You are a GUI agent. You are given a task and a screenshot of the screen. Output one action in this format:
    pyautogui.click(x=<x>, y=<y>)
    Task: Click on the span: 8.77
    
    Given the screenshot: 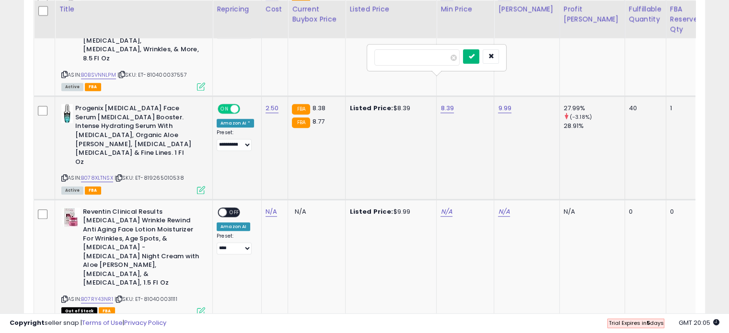 What is the action you would take?
    pyautogui.click(x=319, y=121)
    